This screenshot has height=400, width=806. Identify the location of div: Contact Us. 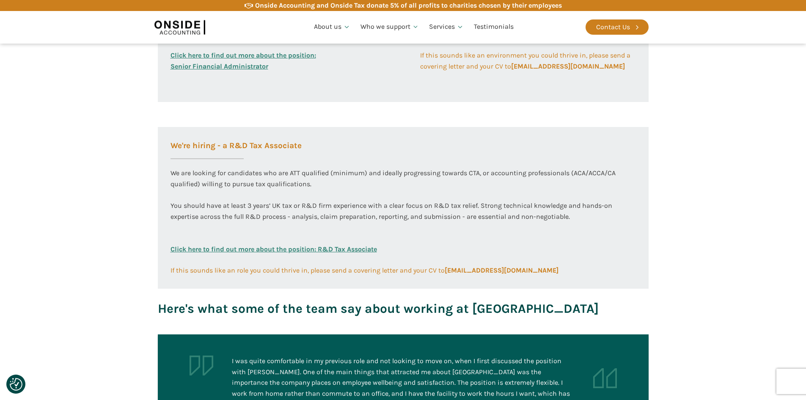
(613, 27).